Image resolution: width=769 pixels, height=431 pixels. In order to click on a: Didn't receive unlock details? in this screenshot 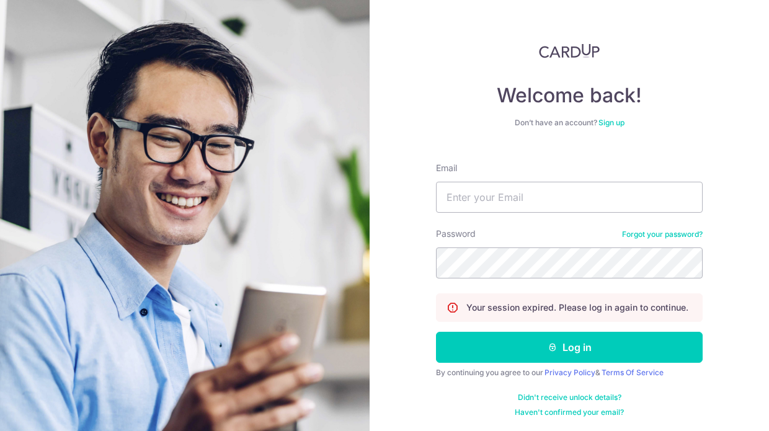, I will do `click(569, 397)`.